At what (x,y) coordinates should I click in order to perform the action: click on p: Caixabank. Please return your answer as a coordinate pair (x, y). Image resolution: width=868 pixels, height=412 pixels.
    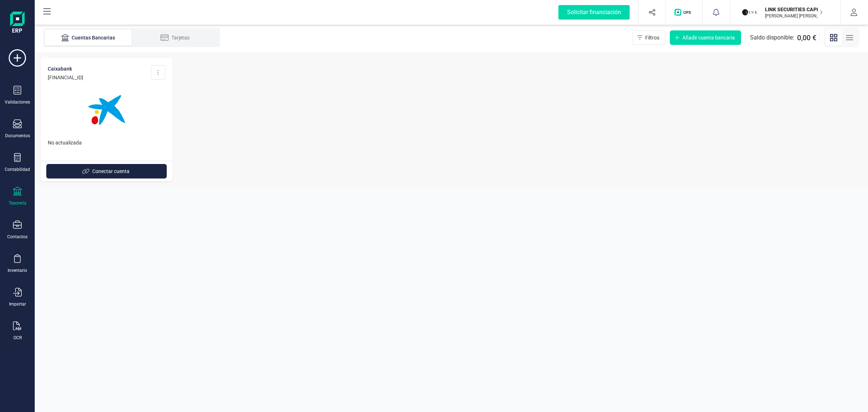
    Looking at the image, I should click on (65, 69).